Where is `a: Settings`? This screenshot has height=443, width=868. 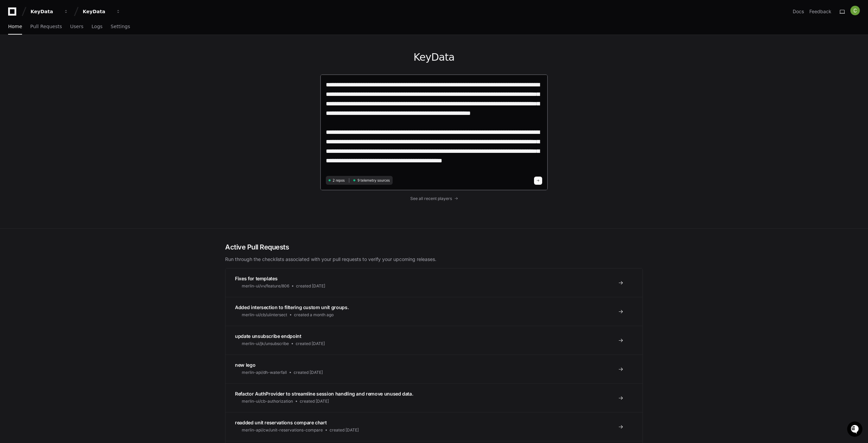
a: Settings is located at coordinates (120, 27).